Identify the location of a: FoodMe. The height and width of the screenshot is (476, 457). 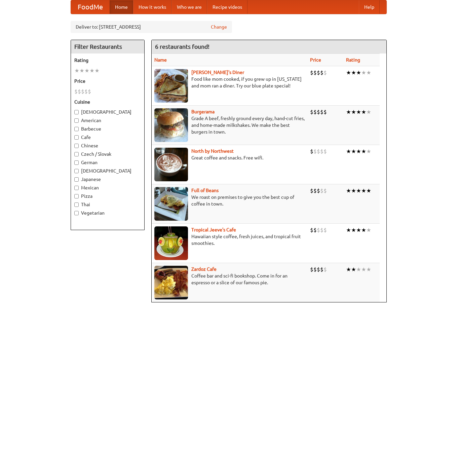
(90, 7).